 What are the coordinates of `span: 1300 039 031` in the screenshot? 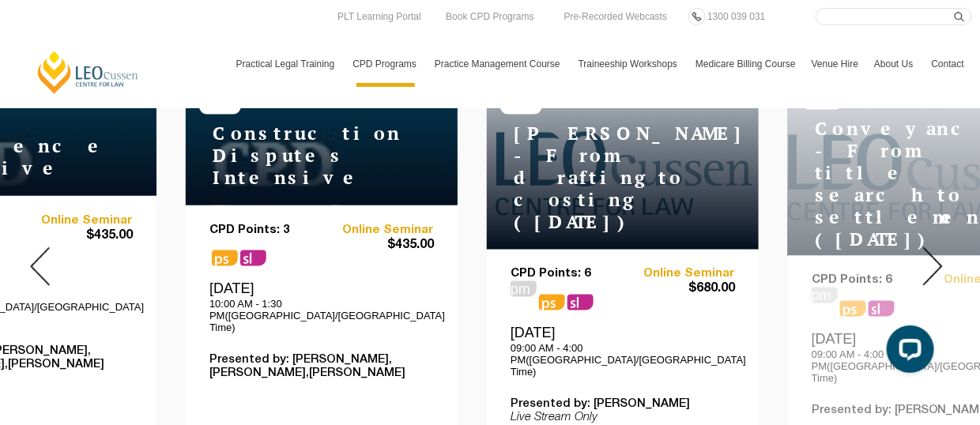 It's located at (736, 16).